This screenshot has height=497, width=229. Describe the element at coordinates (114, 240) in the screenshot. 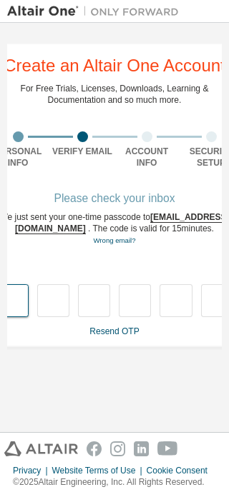

I see `a: Go back to the registration form` at that location.